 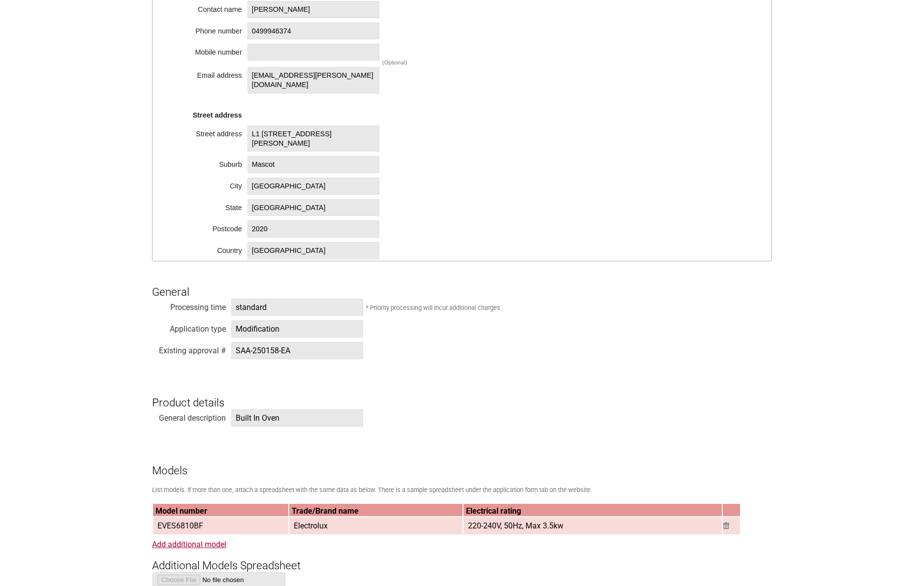 I want to click on h3: General, so click(x=462, y=283).